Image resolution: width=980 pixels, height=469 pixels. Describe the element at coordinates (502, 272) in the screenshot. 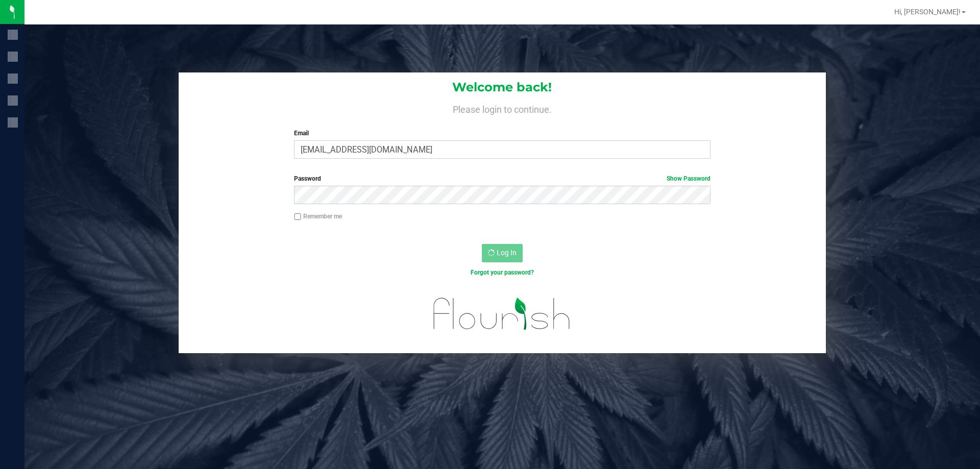

I see `a: Forgot your password?` at that location.